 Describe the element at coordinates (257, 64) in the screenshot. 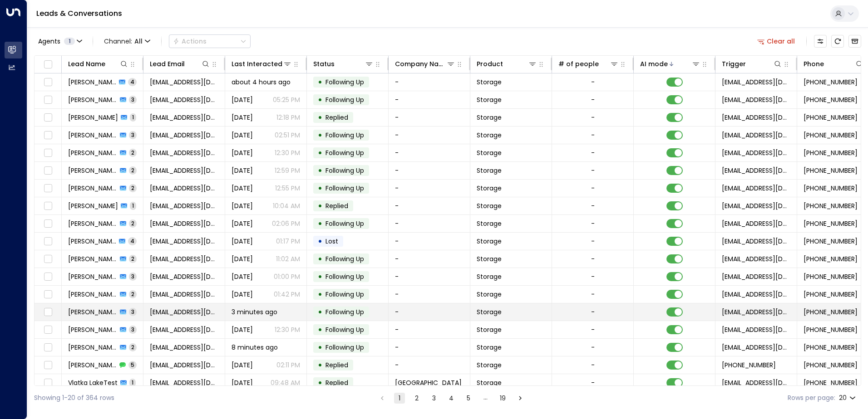

I see `div: Last Interacted` at that location.